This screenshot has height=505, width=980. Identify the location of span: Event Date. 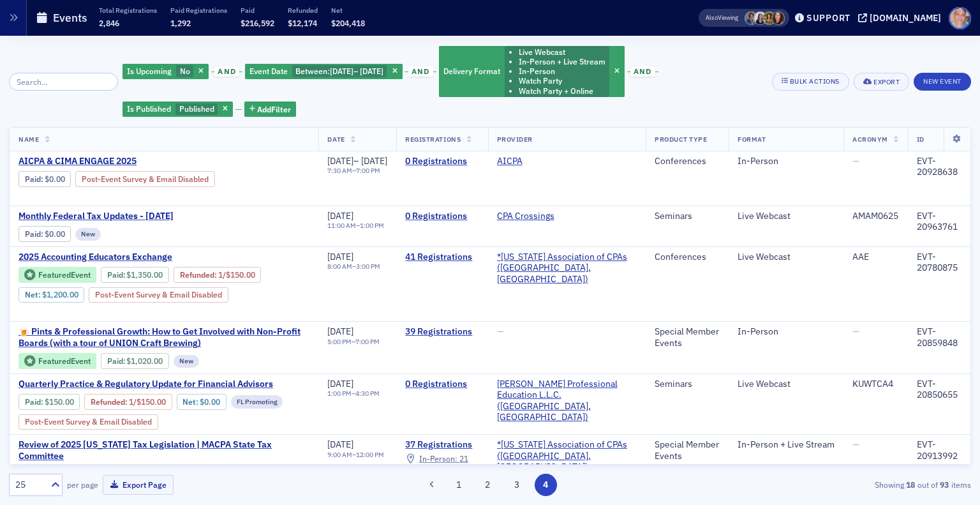
(269, 71).